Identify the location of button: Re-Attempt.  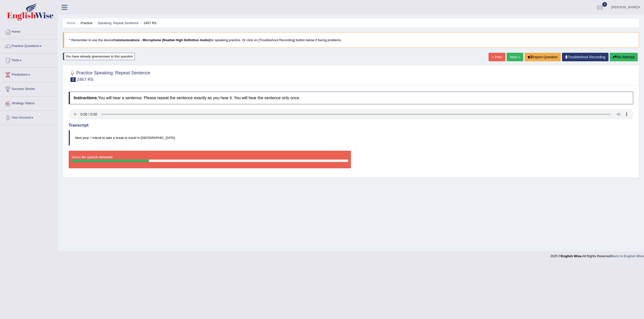
(623, 57).